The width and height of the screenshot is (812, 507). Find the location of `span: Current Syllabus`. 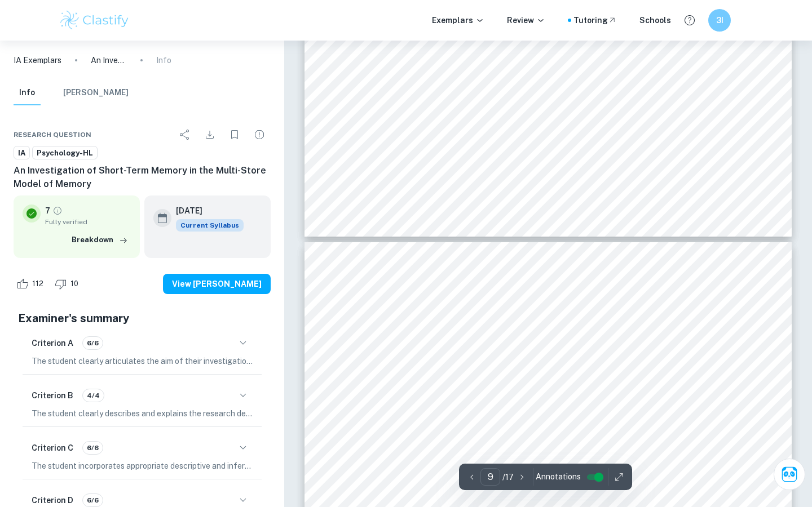

span: Current Syllabus is located at coordinates (210, 225).